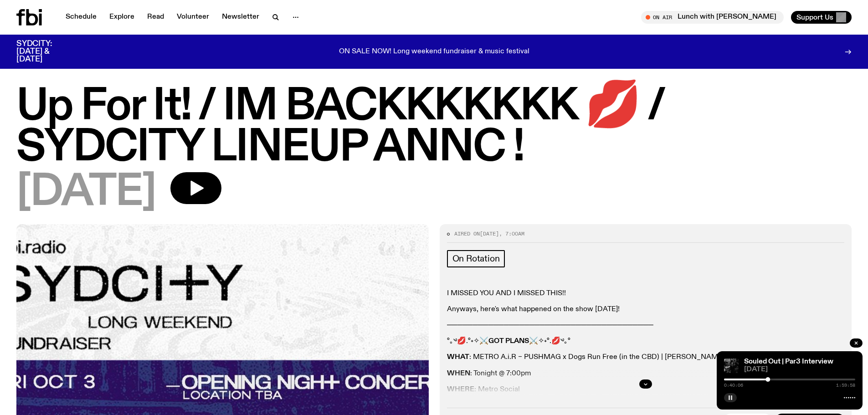 The width and height of the screenshot is (868, 415). I want to click on a: Read, so click(155, 17).